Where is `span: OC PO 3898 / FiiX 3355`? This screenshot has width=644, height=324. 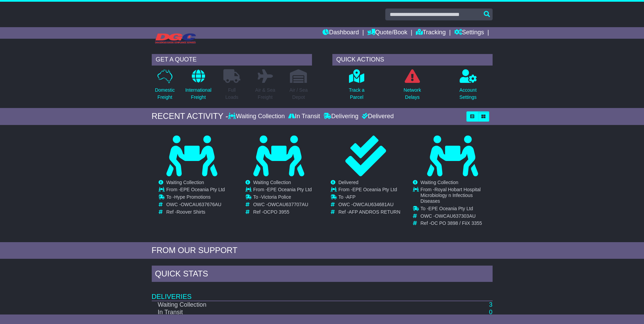 span: OC PO 3898 / FiiX 3355 is located at coordinates (456, 223).